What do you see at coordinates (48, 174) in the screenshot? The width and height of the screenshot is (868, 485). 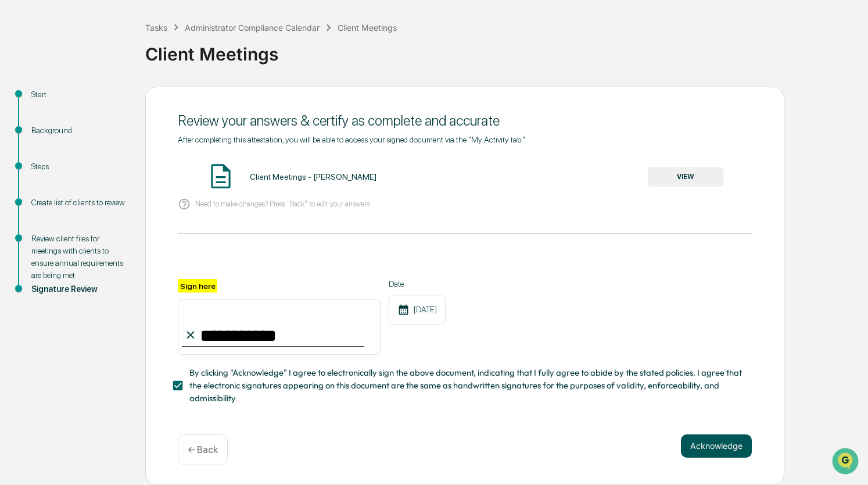 I see `span: Data Lookup` at bounding box center [48, 174].